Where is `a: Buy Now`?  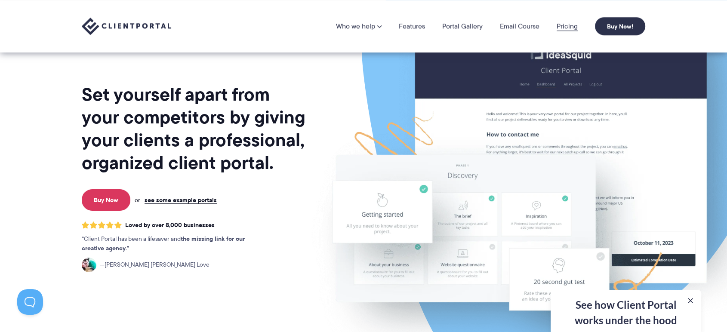
a: Buy Now is located at coordinates (106, 200).